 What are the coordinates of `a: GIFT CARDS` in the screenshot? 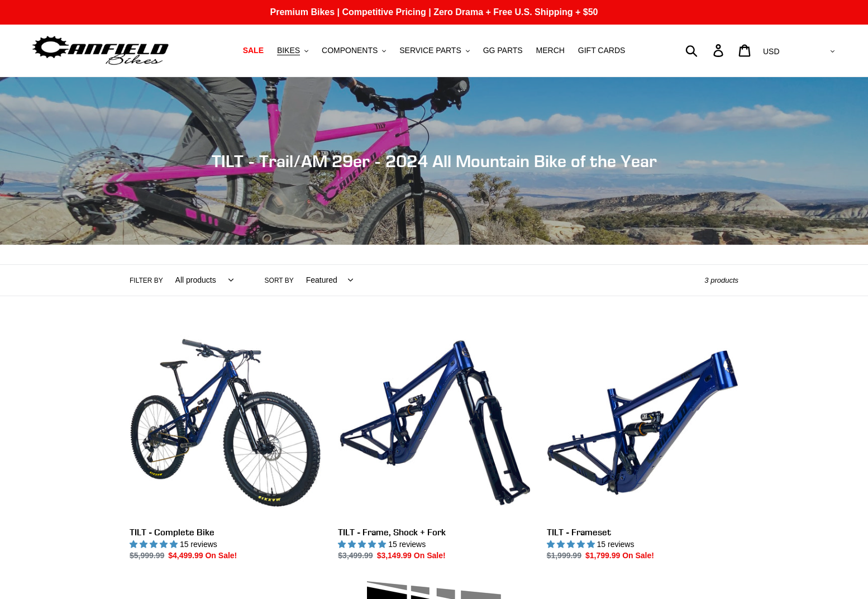 It's located at (601, 51).